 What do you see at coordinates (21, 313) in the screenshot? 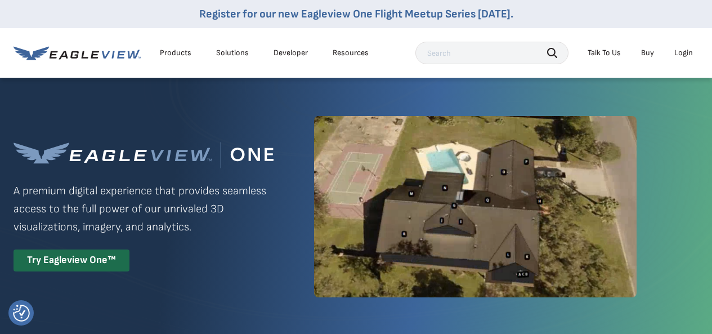
I see `button: Consent Preferences` at bounding box center [21, 313].